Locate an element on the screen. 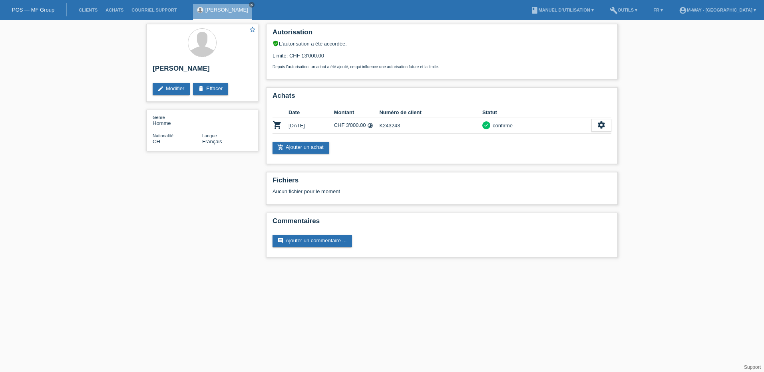 The width and height of the screenshot is (764, 372). a: star_border is located at coordinates (253, 30).